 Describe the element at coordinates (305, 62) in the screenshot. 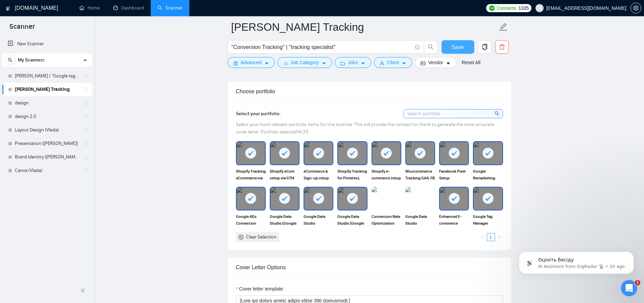

I see `button: barsJob Categorycaret-down` at that location.